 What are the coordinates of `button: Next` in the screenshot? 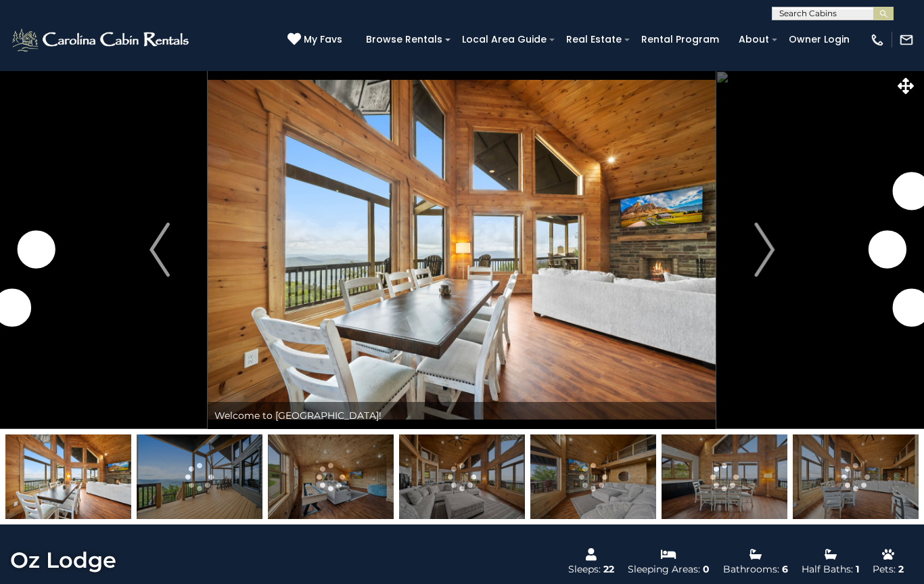 It's located at (764, 250).